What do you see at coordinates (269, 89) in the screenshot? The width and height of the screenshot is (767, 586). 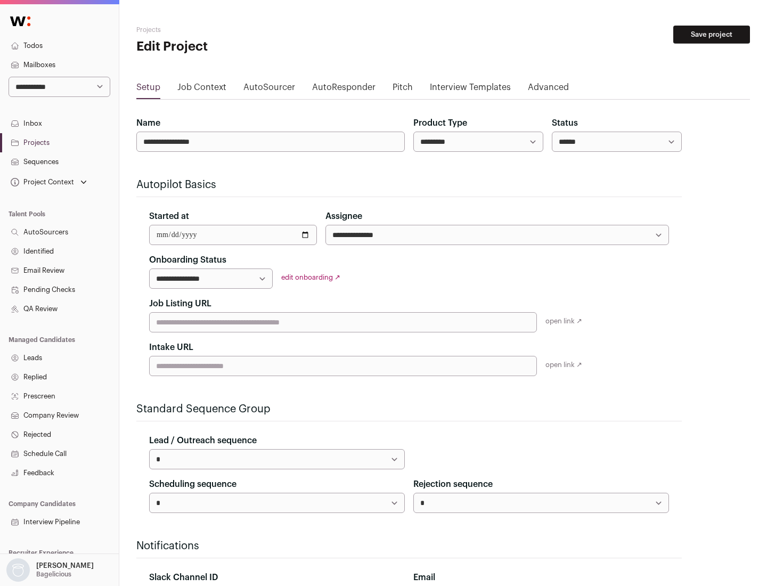 I see `a: AutoSourcer` at bounding box center [269, 89].